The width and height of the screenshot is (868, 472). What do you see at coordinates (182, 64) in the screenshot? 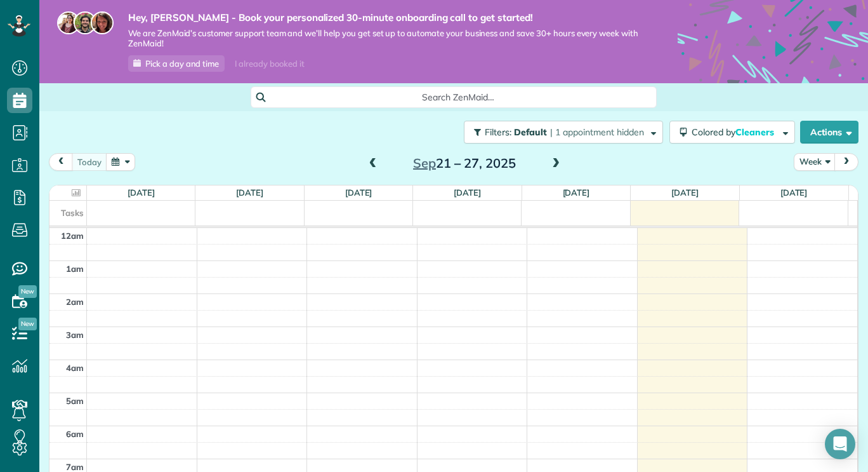
I see `span: Pick a day and time` at bounding box center [182, 64].